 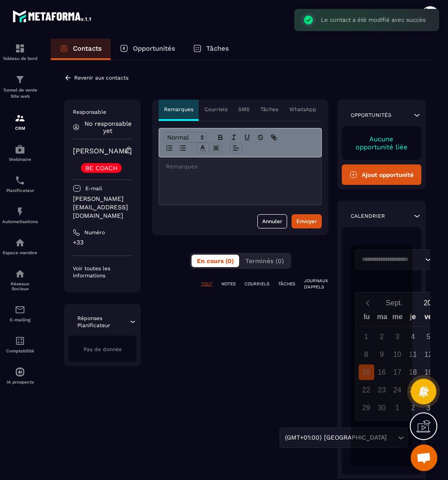 I want to click on p: Automatisations, so click(x=20, y=221).